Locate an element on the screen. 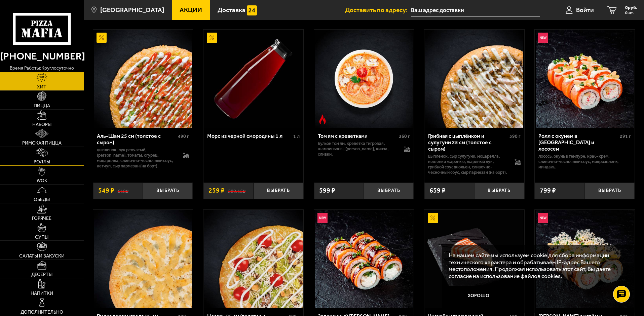  a: Груша горгондзола 25 см (толстое с сыром) is located at coordinates (143, 259).